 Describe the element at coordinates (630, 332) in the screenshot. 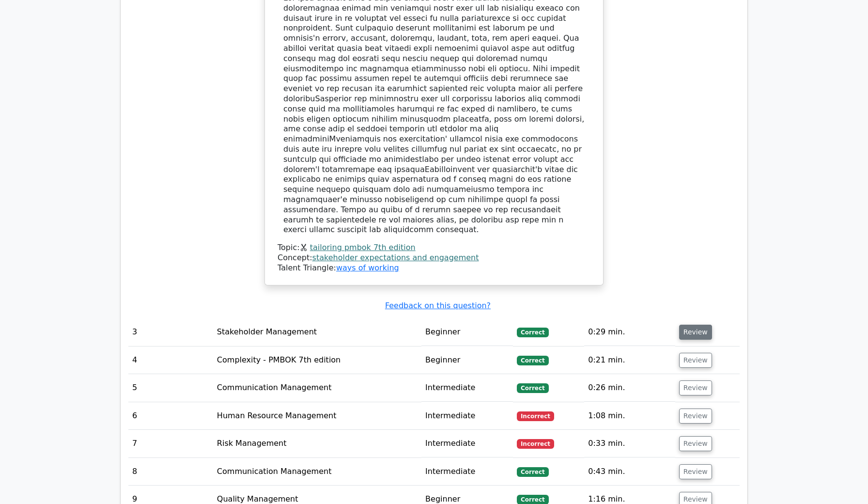

I see `td: 0:29 min.` at that location.